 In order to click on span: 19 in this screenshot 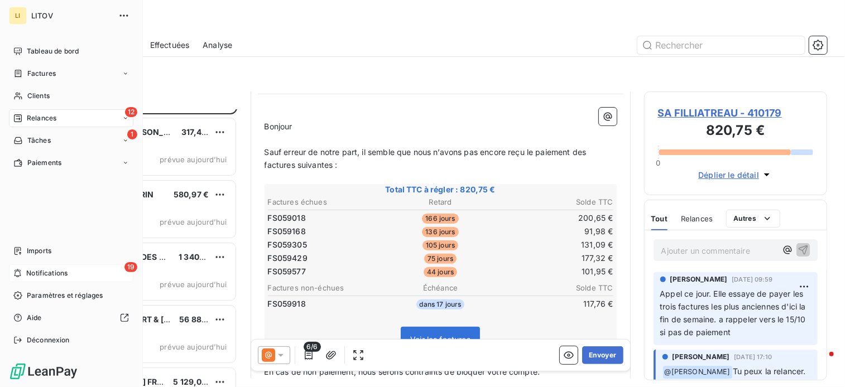, I will do `click(131, 267)`.